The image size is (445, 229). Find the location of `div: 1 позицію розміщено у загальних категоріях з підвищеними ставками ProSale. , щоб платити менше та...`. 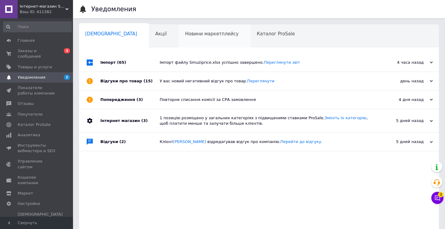

div: 1 позицію розміщено у загальних категоріях з підвищеними ставками ProSale. , щоб платити менше та... is located at coordinates (266, 121).